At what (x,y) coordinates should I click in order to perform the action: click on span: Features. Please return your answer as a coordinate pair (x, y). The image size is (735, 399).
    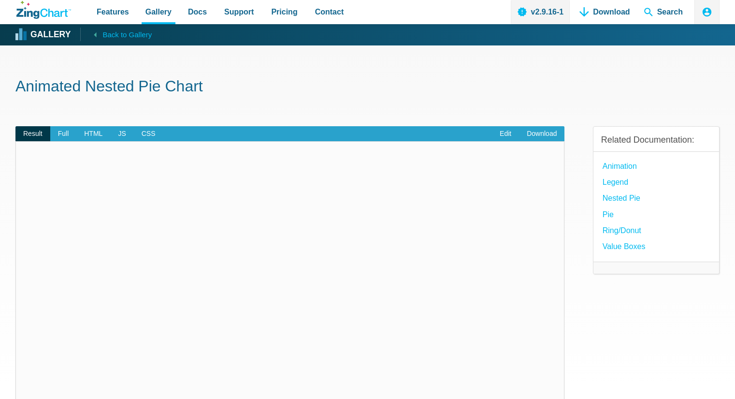
    Looking at the image, I should click on (113, 12).